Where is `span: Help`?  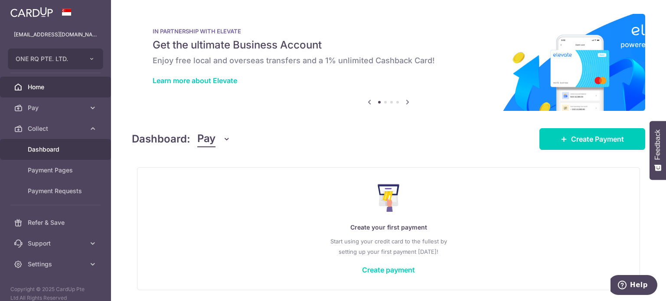 span: Help is located at coordinates (28, 10).